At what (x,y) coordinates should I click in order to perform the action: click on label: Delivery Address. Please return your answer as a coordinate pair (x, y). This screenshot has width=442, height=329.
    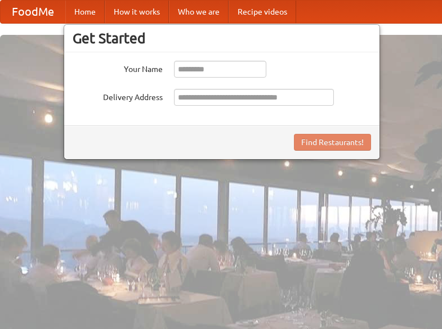
    Looking at the image, I should click on (118, 96).